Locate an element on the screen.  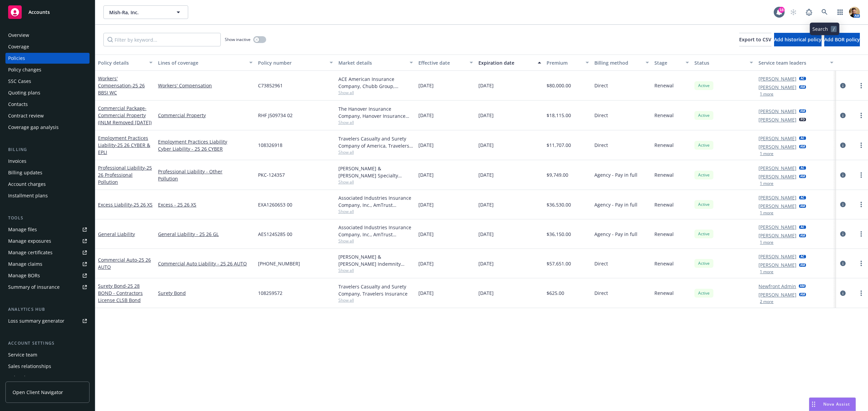
a: Manage BORs is located at coordinates (47, 276).